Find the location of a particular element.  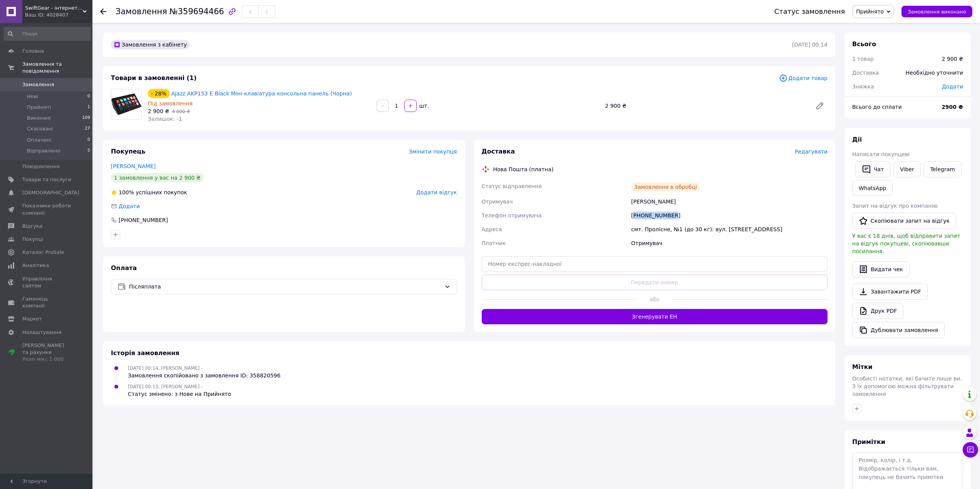

div: Статус змінено: з Нове на Прийнято is located at coordinates (180, 394).